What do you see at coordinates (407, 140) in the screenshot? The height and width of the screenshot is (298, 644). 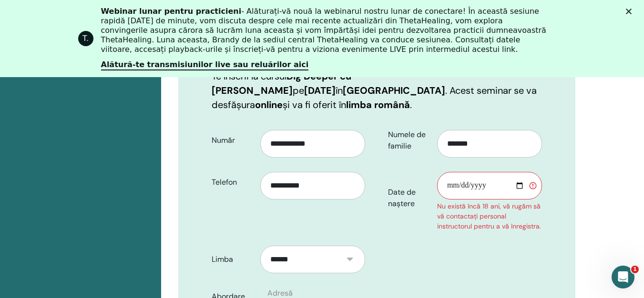 I see `font: Numele de familie` at bounding box center [407, 140].